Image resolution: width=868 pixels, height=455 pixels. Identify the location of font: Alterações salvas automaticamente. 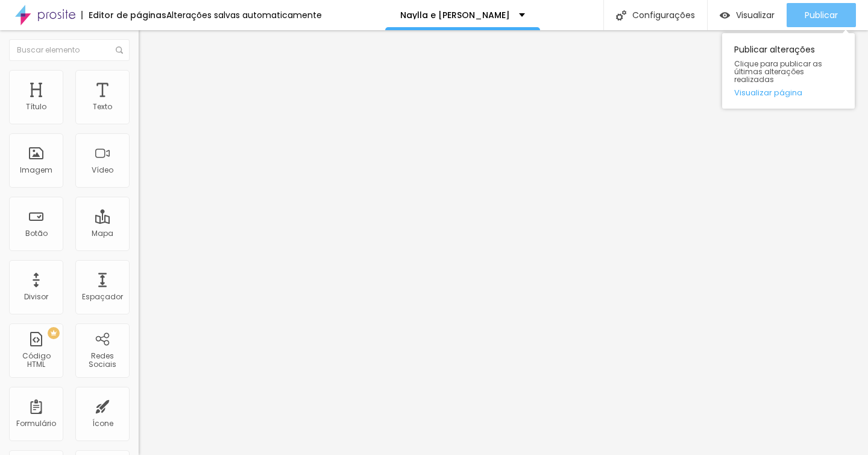
(244, 15).